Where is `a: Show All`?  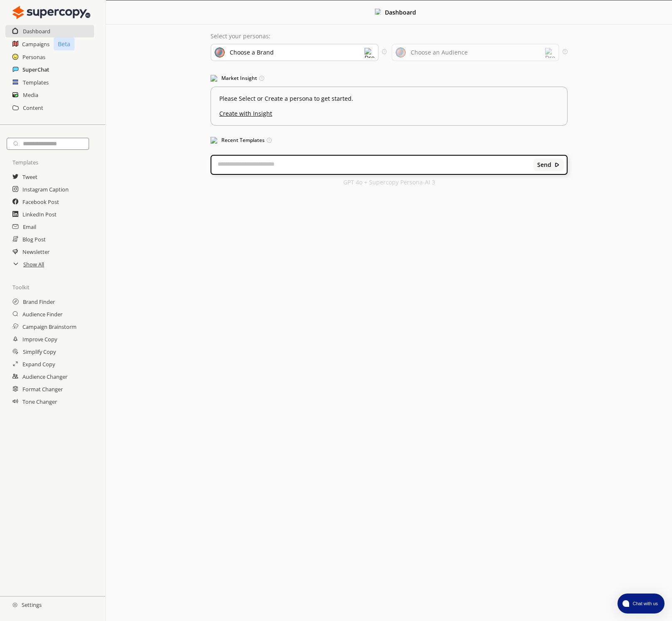
a: Show All is located at coordinates (33, 264).